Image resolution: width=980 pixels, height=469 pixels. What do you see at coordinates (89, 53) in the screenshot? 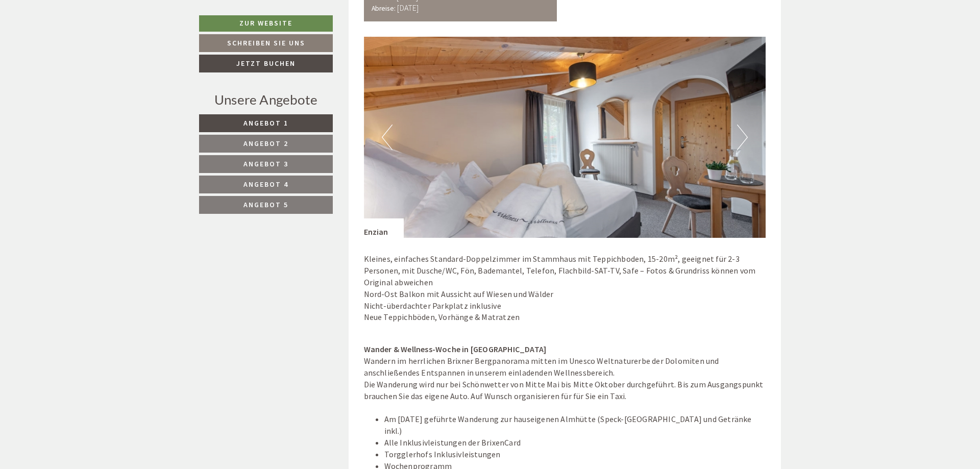
I see `small: 20:35` at bounding box center [89, 53].